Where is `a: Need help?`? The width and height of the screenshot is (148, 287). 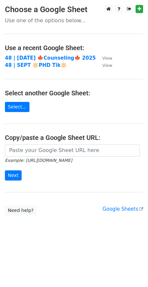
a: Need help? is located at coordinates (21, 210).